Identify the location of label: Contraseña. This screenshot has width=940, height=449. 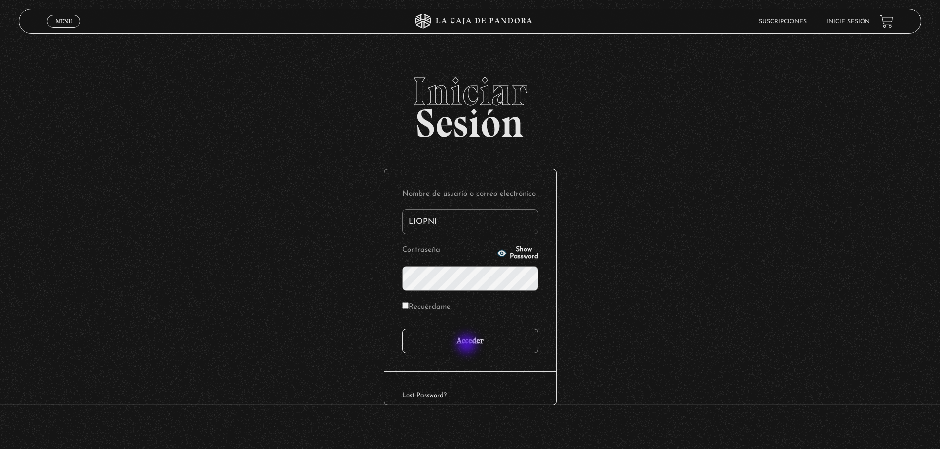
(448, 251).